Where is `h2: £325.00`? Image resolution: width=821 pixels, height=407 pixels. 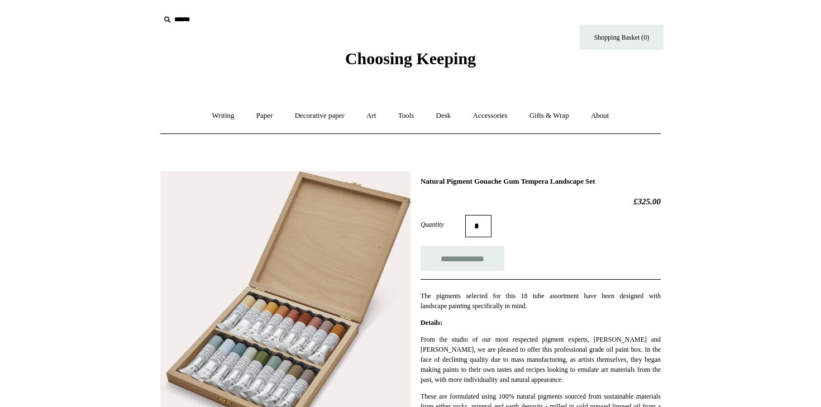
h2: £325.00 is located at coordinates (541, 202).